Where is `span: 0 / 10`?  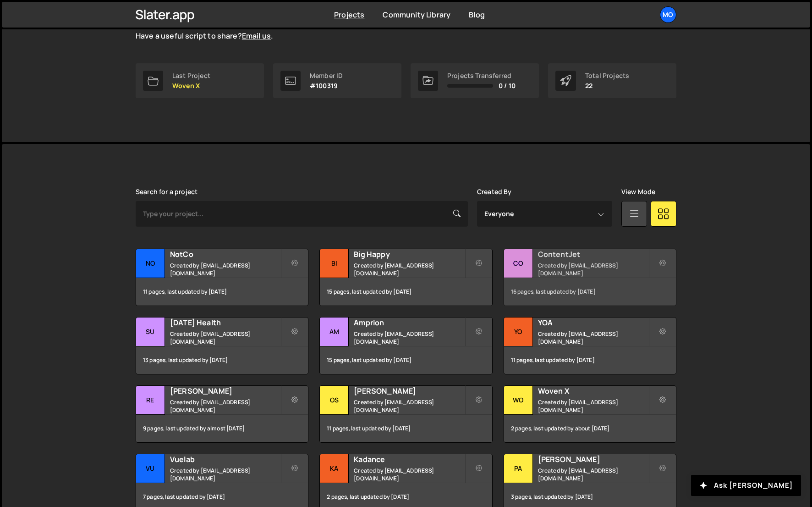 span: 0 / 10 is located at coordinates (507, 86).